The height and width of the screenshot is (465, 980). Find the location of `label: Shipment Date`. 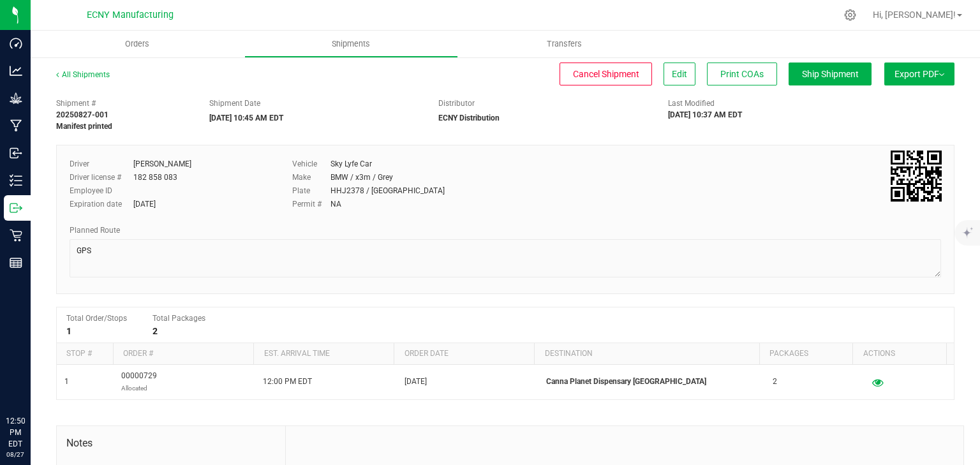

label: Shipment Date is located at coordinates (235, 103).